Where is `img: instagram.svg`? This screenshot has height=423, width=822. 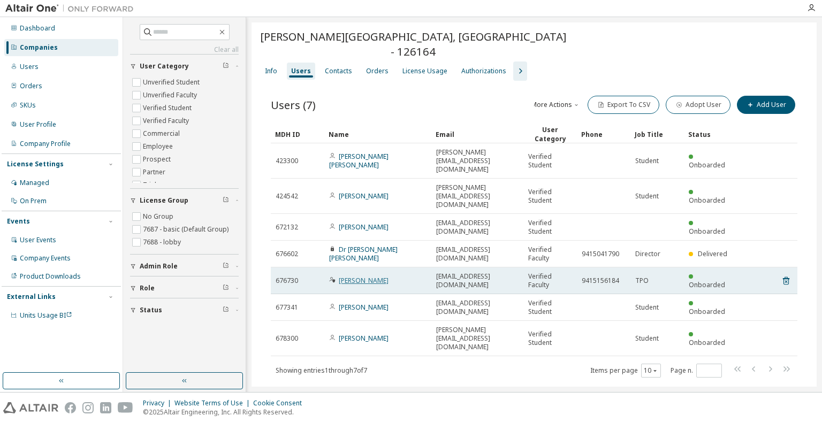
img: instagram.svg is located at coordinates (88, 408).